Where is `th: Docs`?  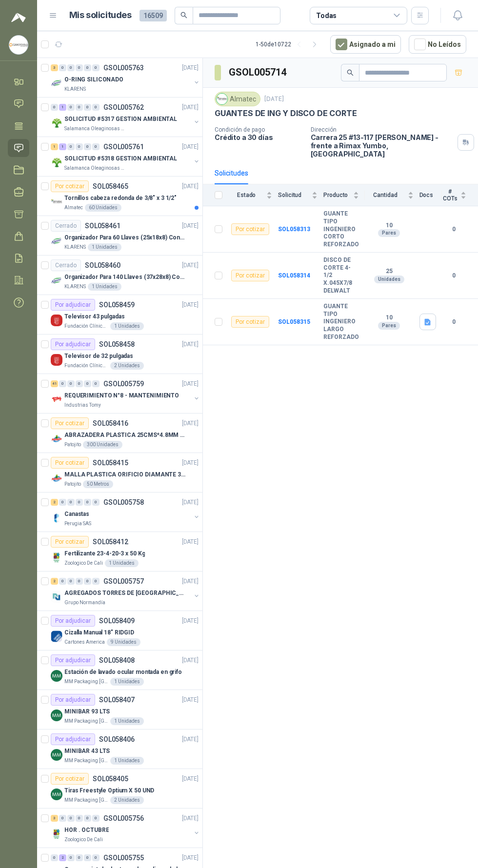 th: Docs is located at coordinates (431, 195).